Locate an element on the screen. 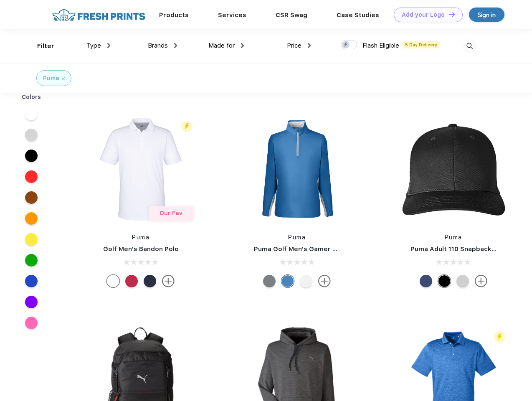 The image size is (532, 401). div: Peacoat Qut Shd is located at coordinates (426, 281).